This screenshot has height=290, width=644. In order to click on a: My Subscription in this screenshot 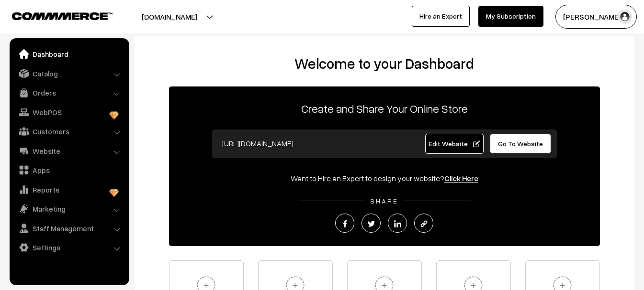, I will do `click(511, 16)`.